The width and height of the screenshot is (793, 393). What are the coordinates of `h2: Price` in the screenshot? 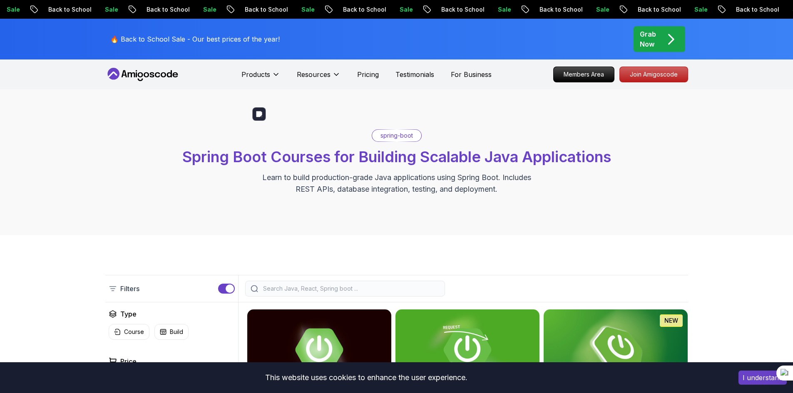 It's located at (128, 362).